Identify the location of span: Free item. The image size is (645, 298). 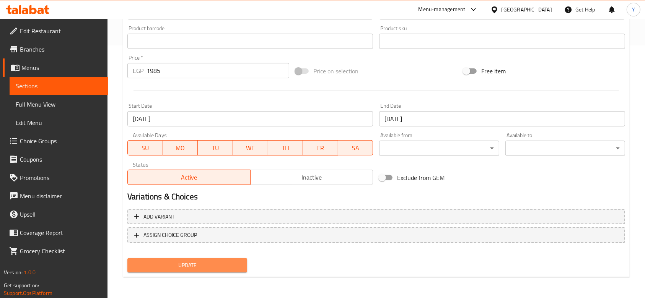
(494, 71).